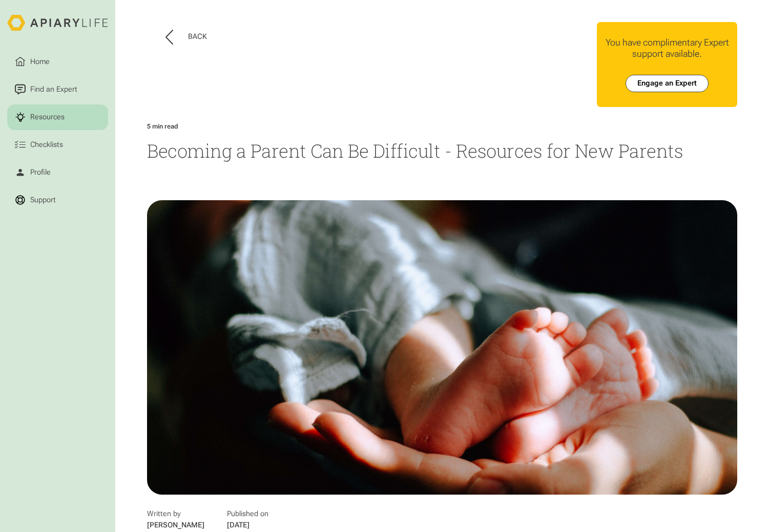 This screenshot has height=532, width=769. What do you see at coordinates (57, 200) in the screenshot?
I see `a: Support` at bounding box center [57, 200].